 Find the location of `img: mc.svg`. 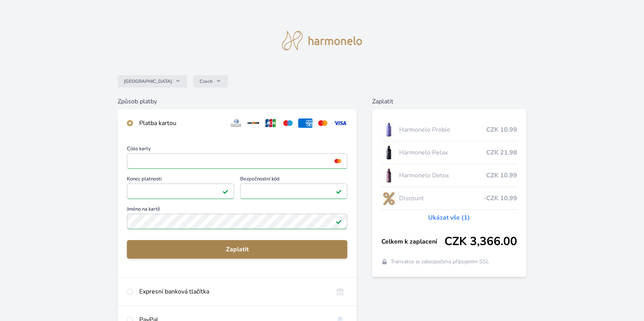

img: mc.svg is located at coordinates (323, 123).